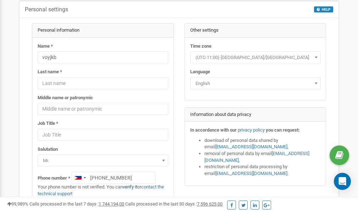 The height and width of the screenshot is (213, 358). Describe the element at coordinates (65, 98) in the screenshot. I see `label: Middle name or patronymic` at that location.